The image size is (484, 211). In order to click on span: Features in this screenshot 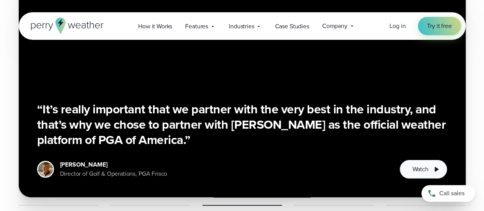, I will do `click(196, 26)`.